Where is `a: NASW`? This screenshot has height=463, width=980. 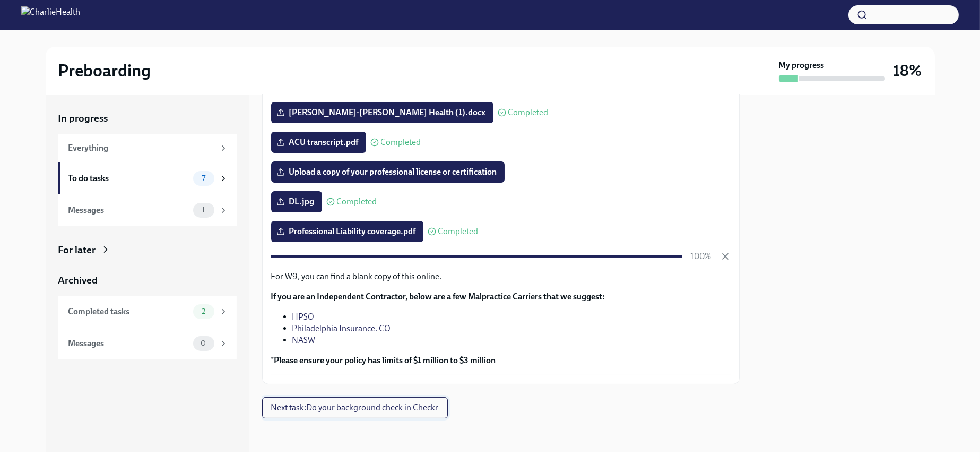
a: NASW is located at coordinates (304, 340).